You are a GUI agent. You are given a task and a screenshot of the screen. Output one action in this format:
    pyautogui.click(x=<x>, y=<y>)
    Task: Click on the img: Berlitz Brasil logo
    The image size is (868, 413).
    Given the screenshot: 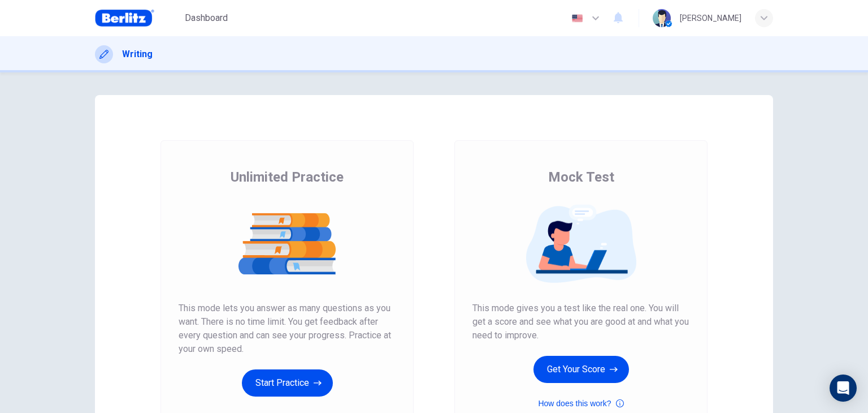 What is the action you would take?
    pyautogui.click(x=124, y=18)
    